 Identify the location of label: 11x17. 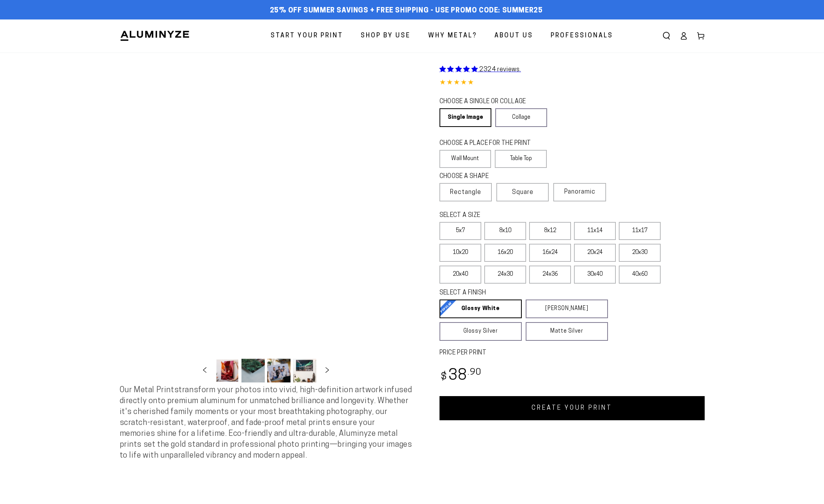
(639, 231).